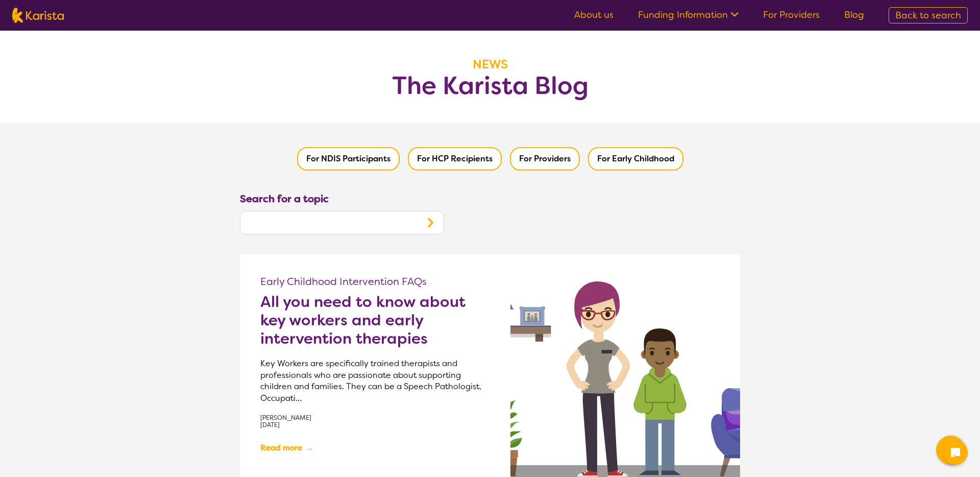 This screenshot has width=980, height=477. What do you see at coordinates (625, 366) in the screenshot?
I see `img: All you need to know about key workers and early intervention therapies` at bounding box center [625, 366].